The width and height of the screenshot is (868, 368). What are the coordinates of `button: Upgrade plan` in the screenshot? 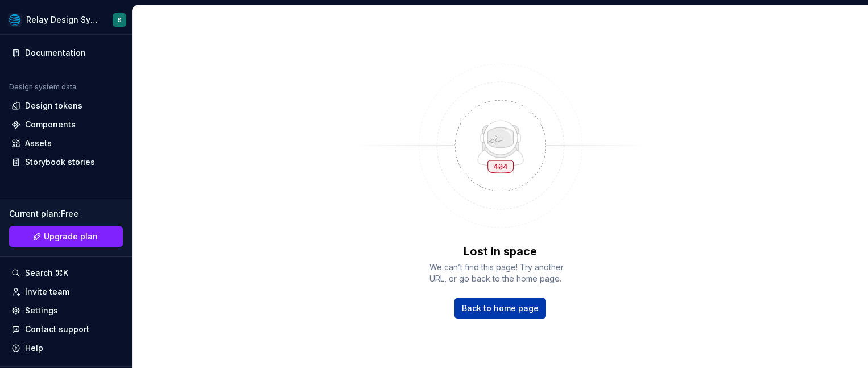 It's located at (66, 237).